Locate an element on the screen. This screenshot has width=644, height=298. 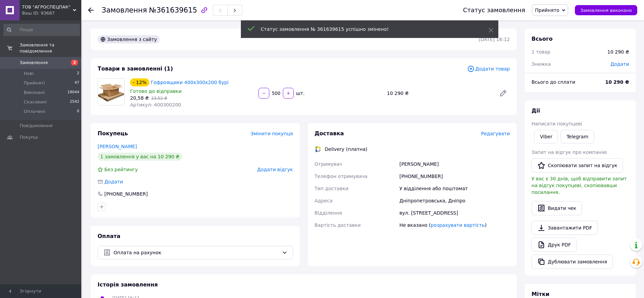
span: 20,58 ₴ is located at coordinates (139, 98).